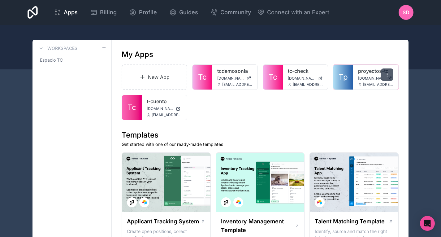  I want to click on h1: Applicant Tracking System, so click(163, 221).